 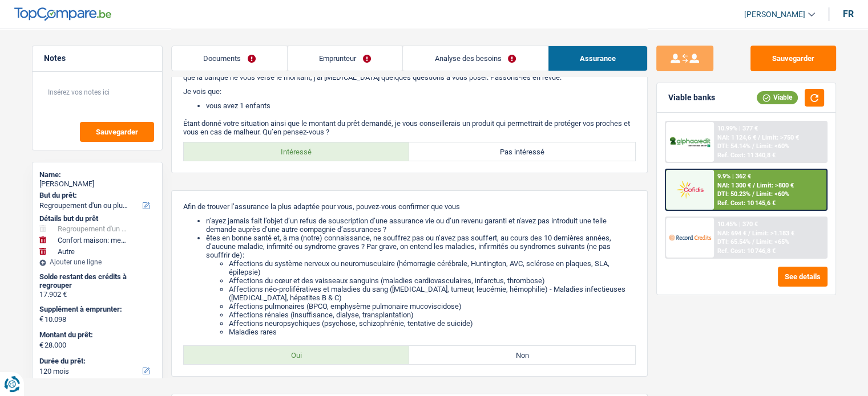 I want to click on span: Limit: >1.183 €, so click(x=773, y=233).